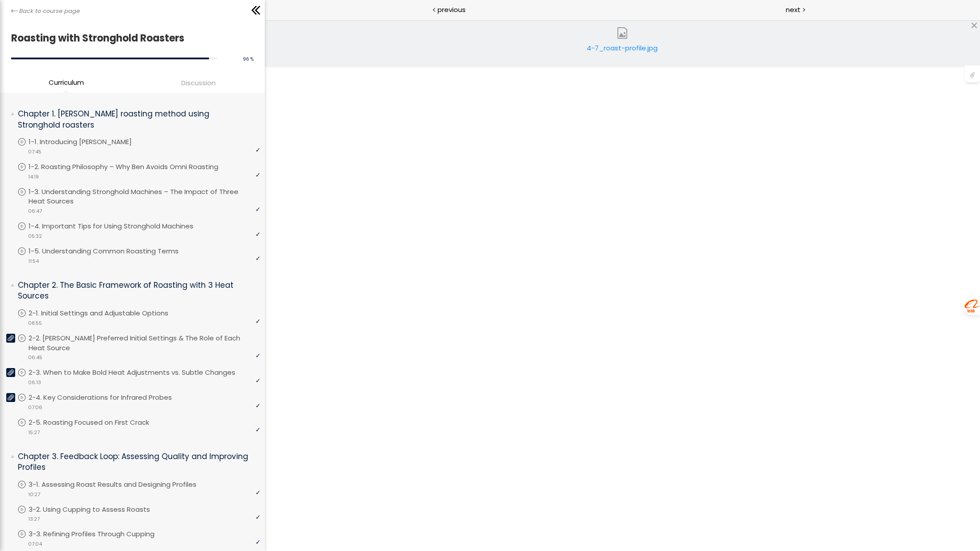  I want to click on span: 10:27, so click(34, 494).